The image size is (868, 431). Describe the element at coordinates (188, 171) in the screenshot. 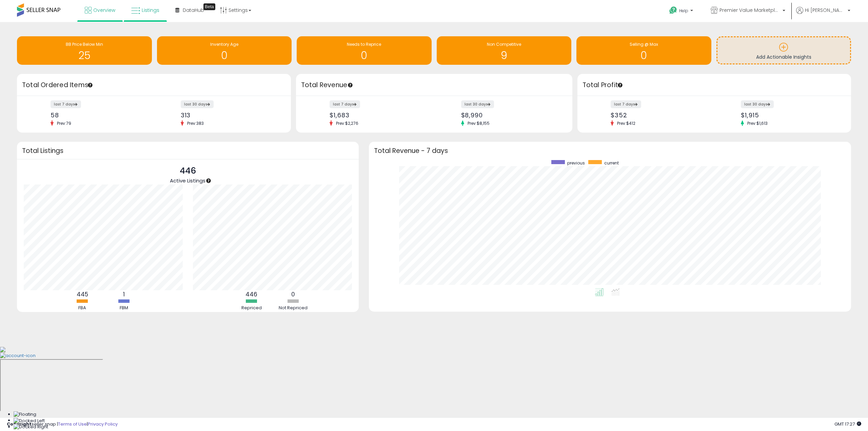

I see `p: 446` at that location.